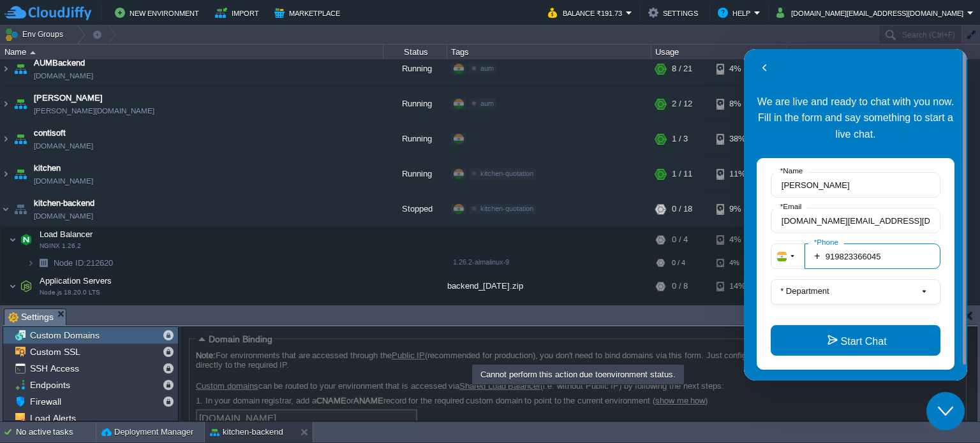  What do you see at coordinates (82, 194) in the screenshot?
I see `label: Phone` at bounding box center [82, 194].